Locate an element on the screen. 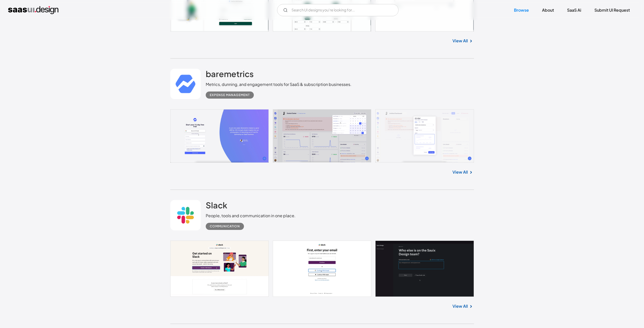 This screenshot has height=328, width=644. a: SaaS Ai is located at coordinates (574, 10).